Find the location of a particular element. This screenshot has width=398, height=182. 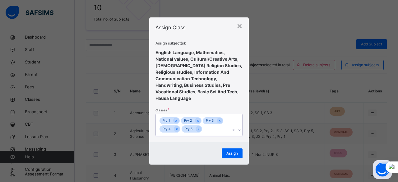

button: Open asap is located at coordinates (383, 170).